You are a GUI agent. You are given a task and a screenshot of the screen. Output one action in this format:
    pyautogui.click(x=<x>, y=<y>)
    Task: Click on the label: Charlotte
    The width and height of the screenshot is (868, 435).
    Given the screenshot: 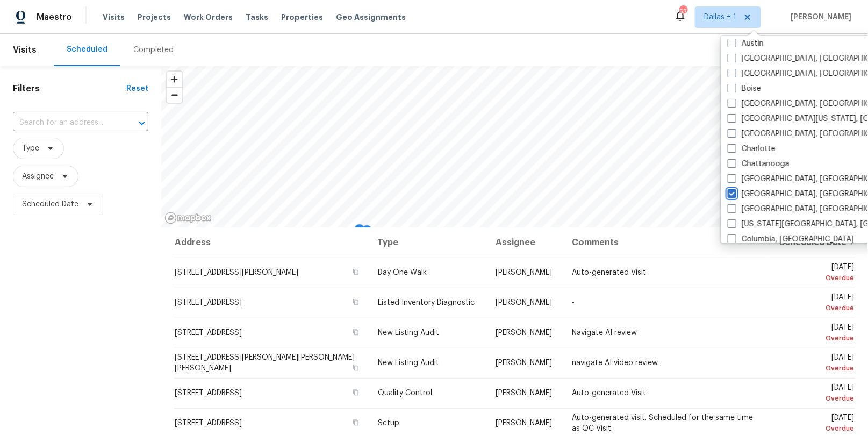 What is the action you would take?
    pyautogui.click(x=751, y=149)
    